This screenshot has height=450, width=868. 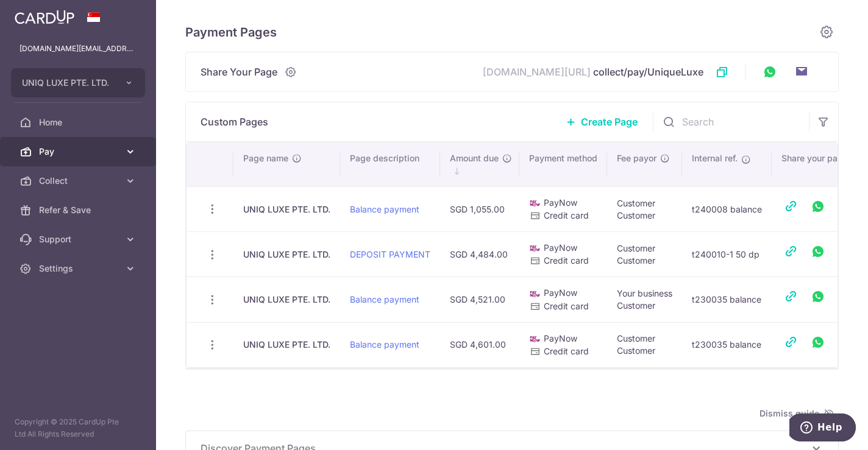 I want to click on td: t240008 balance, so click(x=726, y=209).